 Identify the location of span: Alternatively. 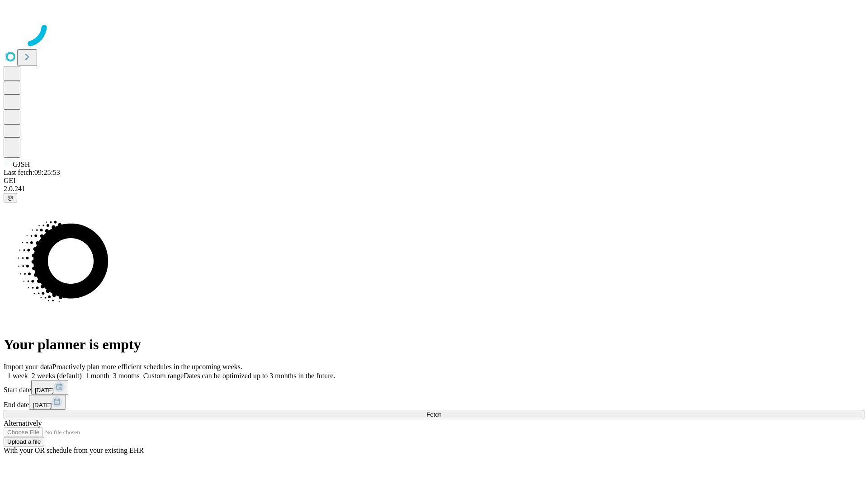
(23, 424).